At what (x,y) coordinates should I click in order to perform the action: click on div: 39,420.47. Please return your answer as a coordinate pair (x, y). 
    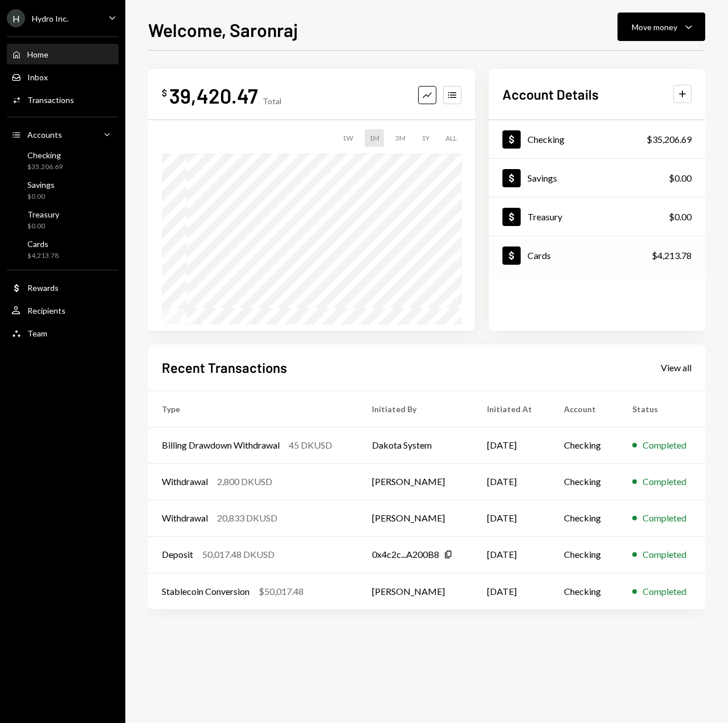
    Looking at the image, I should click on (214, 95).